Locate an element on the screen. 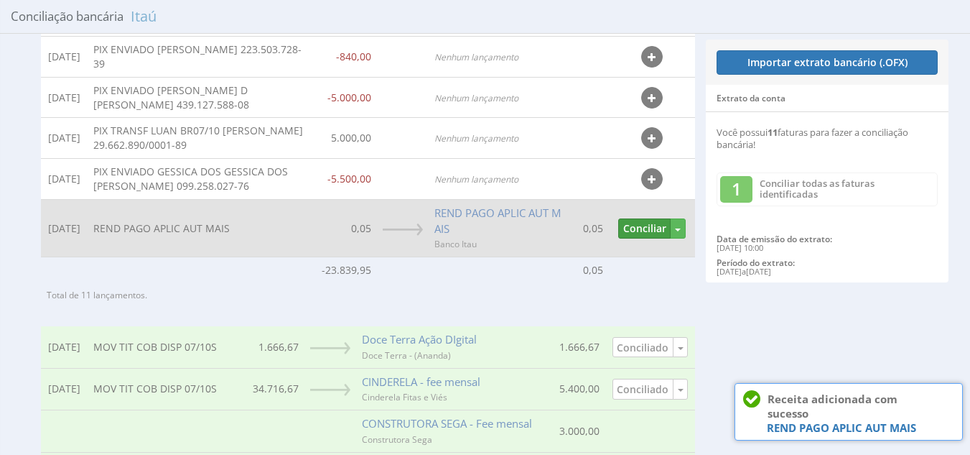  td: -840,00 is located at coordinates (346, 56).